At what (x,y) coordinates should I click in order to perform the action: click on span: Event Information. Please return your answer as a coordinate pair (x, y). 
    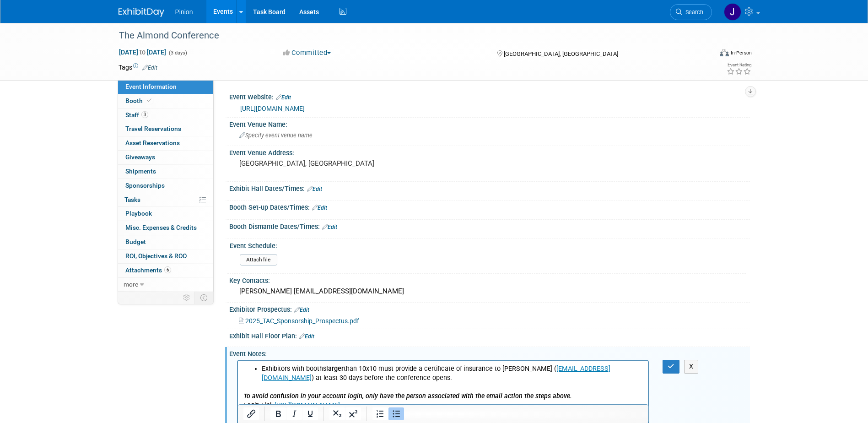
    Looking at the image, I should click on (151, 87).